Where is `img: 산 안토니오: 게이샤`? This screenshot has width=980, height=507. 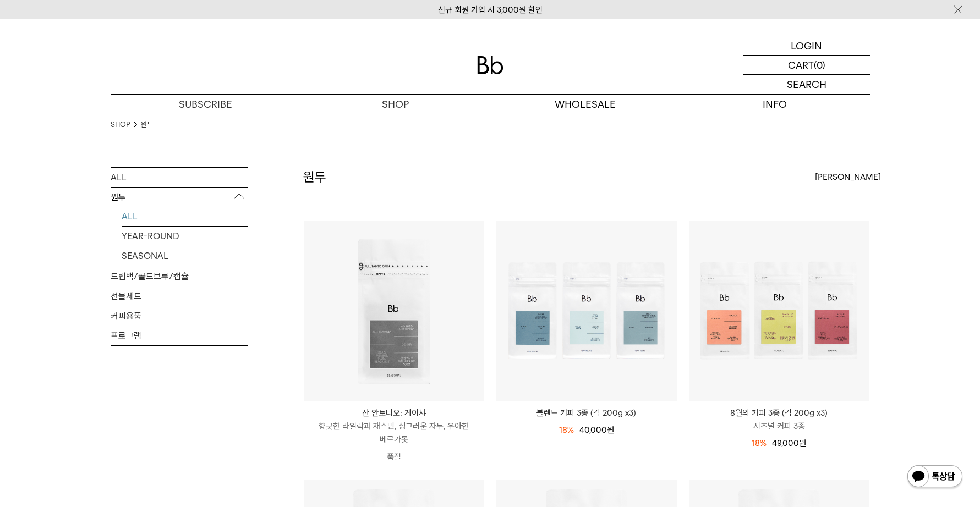 img: 산 안토니오: 게이샤 is located at coordinates (394, 311).